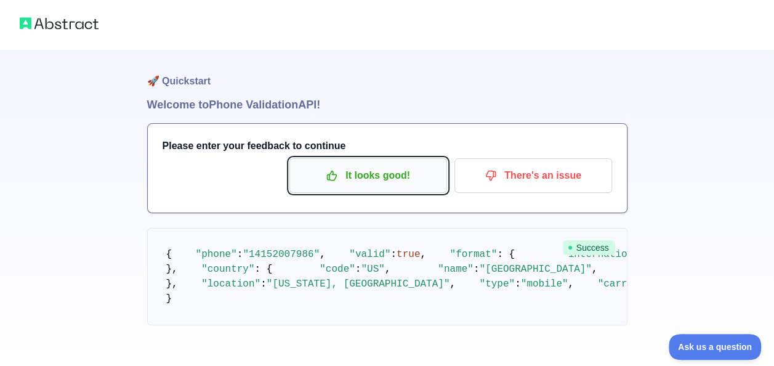  I want to click on h1: 🚀 Quickstart, so click(387, 73).